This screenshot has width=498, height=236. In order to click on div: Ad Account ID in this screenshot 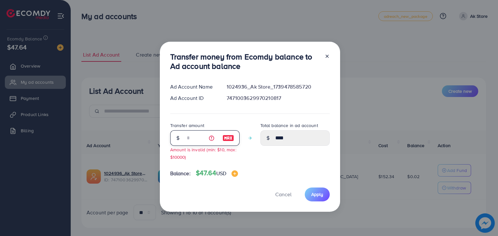, I will do `click(193, 98)`.